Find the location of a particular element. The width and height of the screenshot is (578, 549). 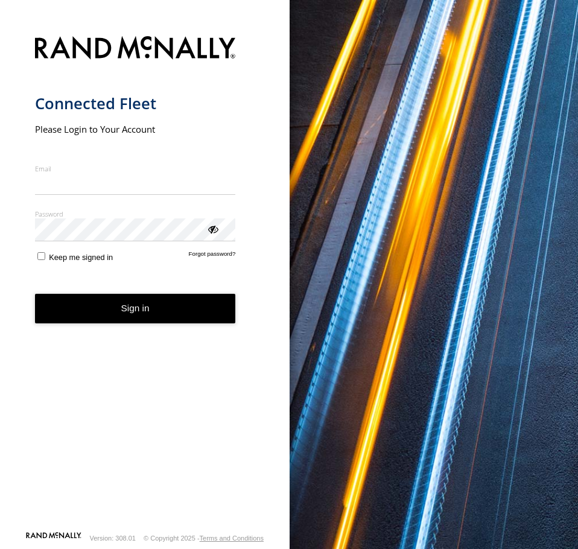

div: Version: 308.01 is located at coordinates (113, 538).